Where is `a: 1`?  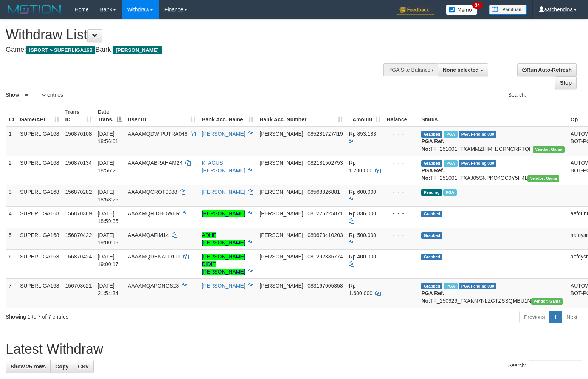 a: 1 is located at coordinates (555, 317).